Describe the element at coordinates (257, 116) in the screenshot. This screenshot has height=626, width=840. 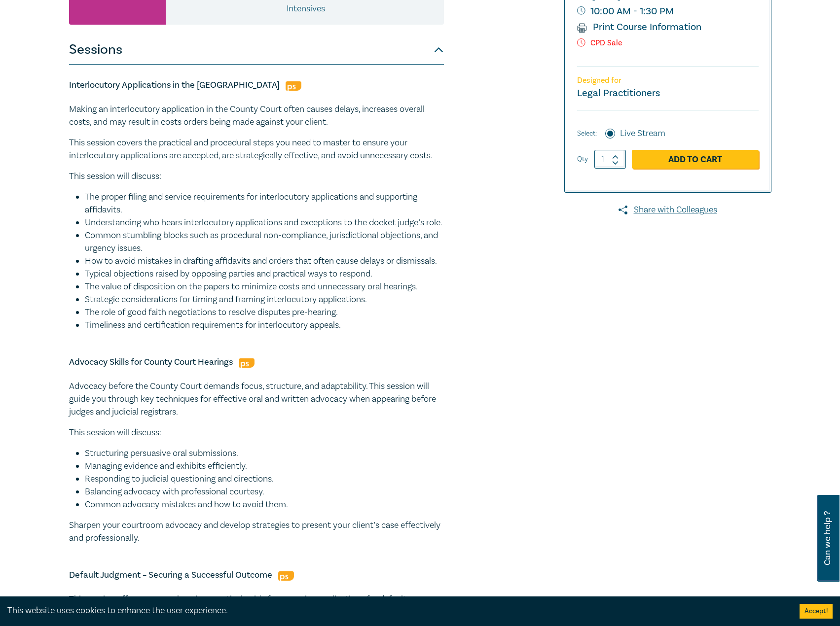
I see `p: Making an interlocutory application in the County Court often causes delays, increases overall co...` at that location.